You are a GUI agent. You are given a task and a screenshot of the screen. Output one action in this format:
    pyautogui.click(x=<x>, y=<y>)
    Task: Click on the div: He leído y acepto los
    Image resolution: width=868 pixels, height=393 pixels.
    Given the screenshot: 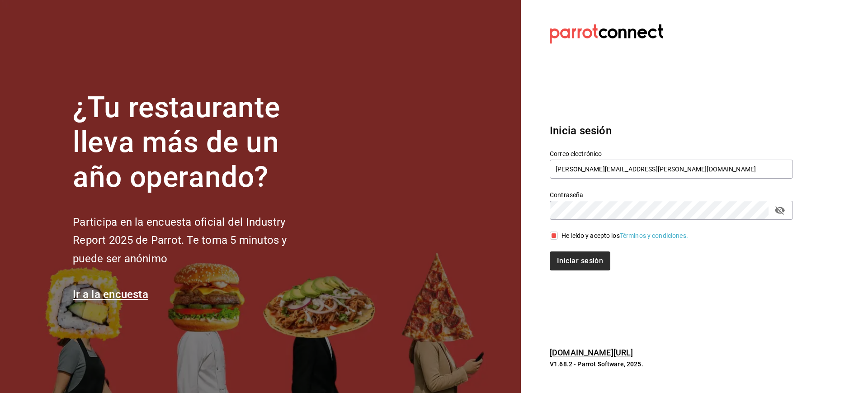 What is the action you would take?
    pyautogui.click(x=624, y=236)
    